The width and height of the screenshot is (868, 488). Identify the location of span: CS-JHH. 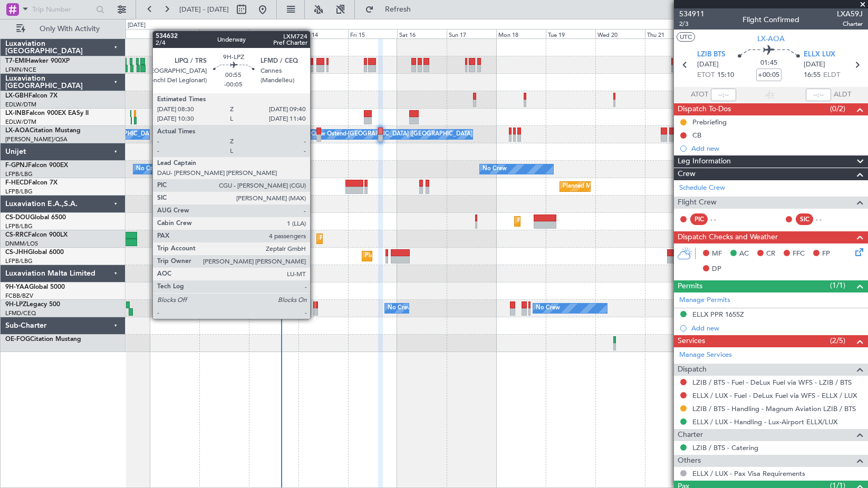
(16, 252).